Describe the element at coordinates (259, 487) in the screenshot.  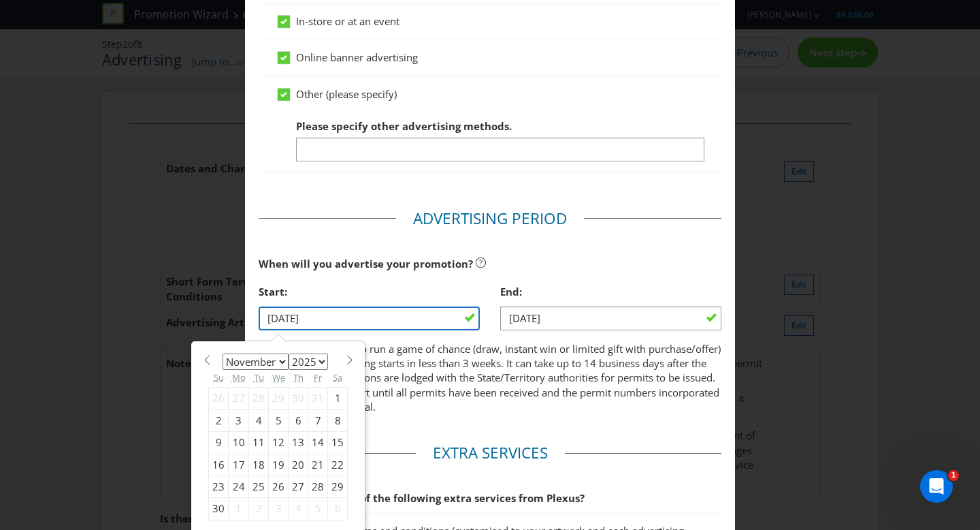
I see `div: 25` at that location.